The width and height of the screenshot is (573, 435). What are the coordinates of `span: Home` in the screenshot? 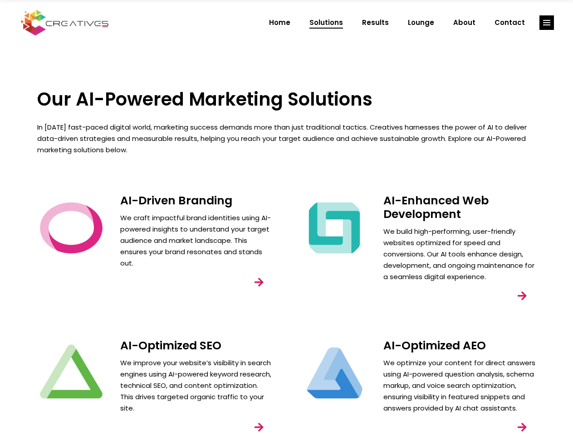 It's located at (279, 23).